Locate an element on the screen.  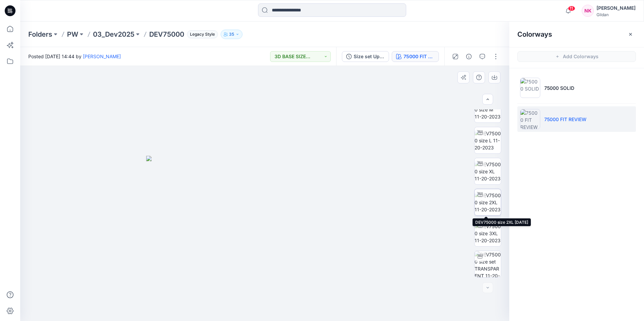
button: Size set Update is located at coordinates (365, 56).